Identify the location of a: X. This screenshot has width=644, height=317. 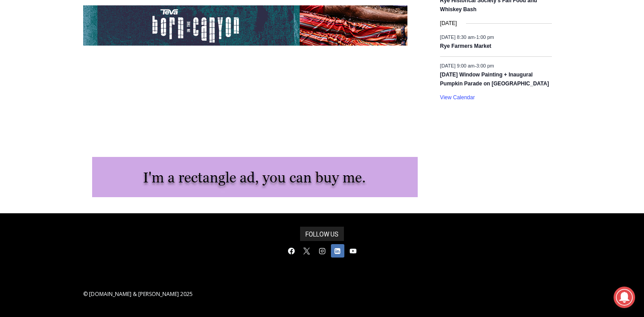
(307, 251).